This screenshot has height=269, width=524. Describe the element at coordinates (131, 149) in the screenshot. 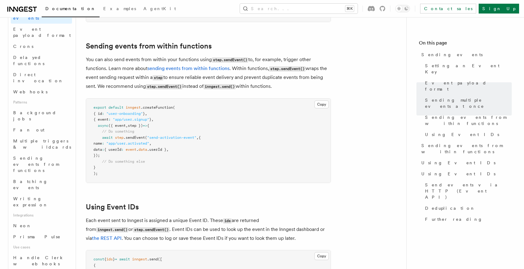

I see `span: event` at that location.